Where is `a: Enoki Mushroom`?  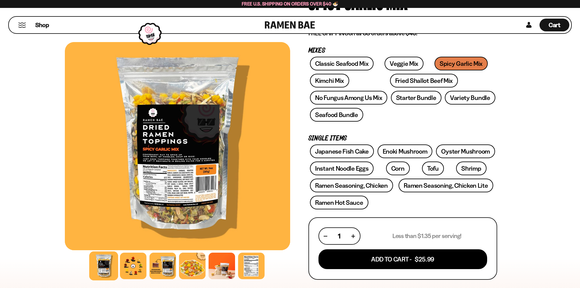 a: Enoki Mushroom is located at coordinates (405, 151).